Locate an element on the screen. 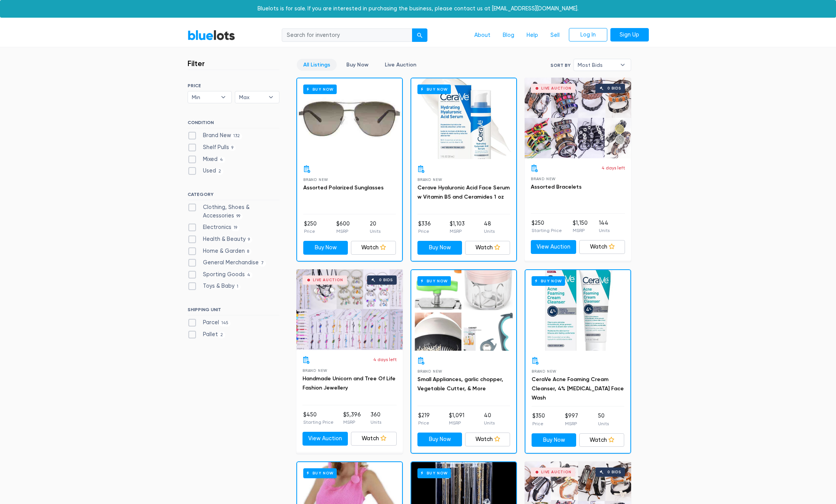 This screenshot has width=836, height=504. label: Brand New is located at coordinates (215, 135).